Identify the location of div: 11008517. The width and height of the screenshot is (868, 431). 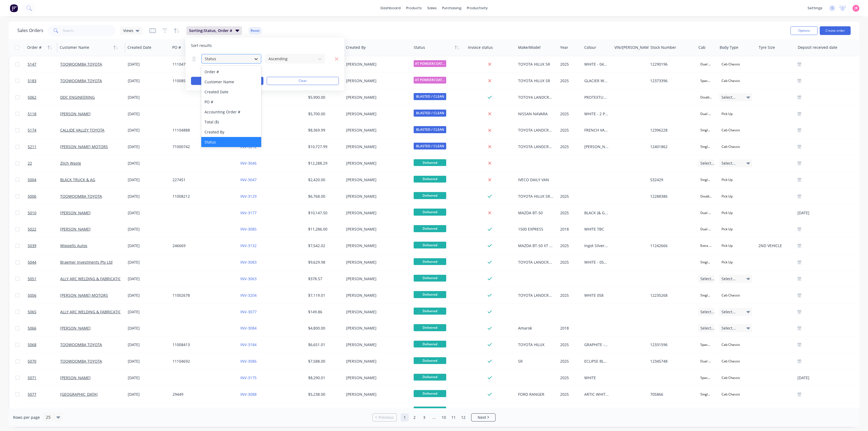
(203, 81).